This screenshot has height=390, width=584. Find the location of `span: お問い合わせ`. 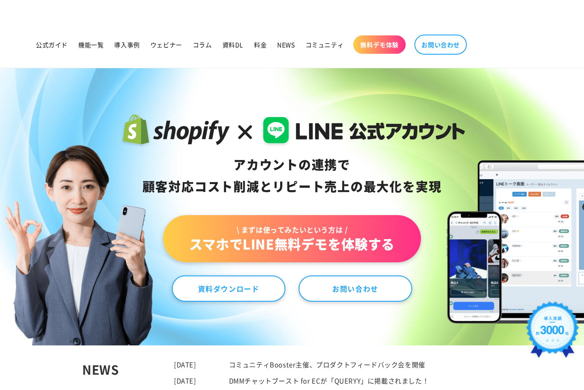

span: お問い合わせ is located at coordinates (441, 45).